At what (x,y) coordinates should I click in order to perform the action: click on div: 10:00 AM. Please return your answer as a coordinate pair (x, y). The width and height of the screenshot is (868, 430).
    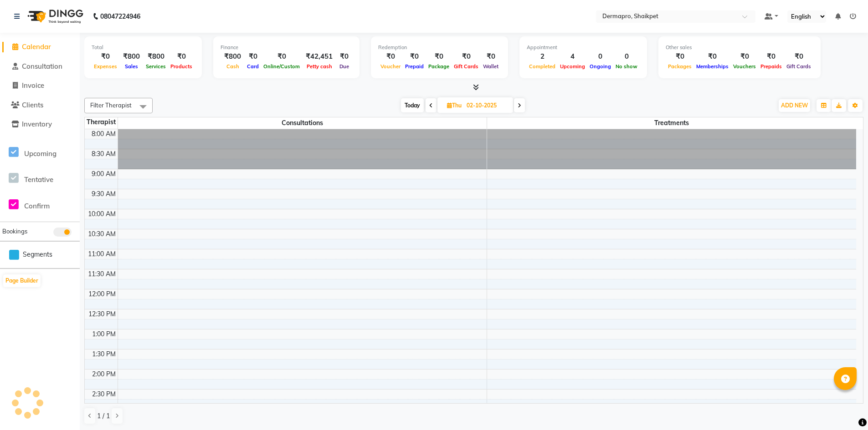
    Looking at the image, I should click on (102, 214).